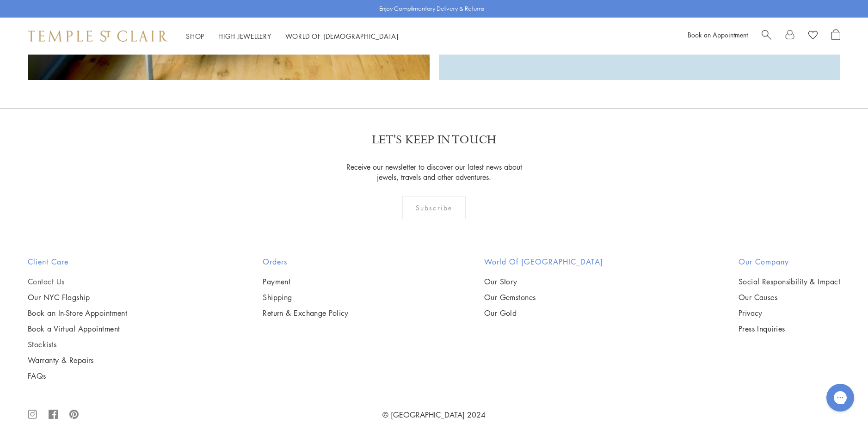  What do you see at coordinates (77, 282) in the screenshot?
I see `a: Contact Us` at bounding box center [77, 282].